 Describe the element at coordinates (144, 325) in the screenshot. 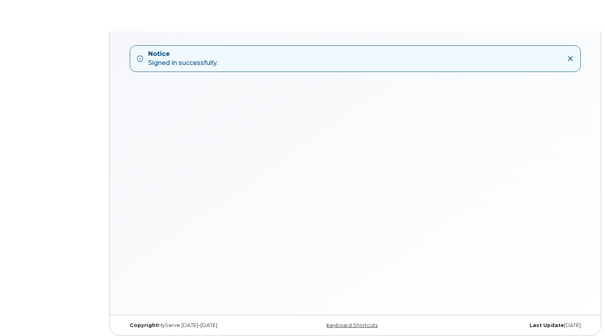

I see `strong: Copyright` at that location.